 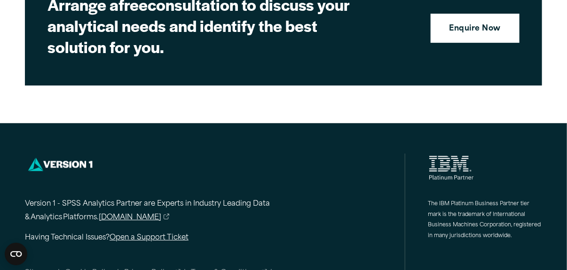 What do you see at coordinates (475, 28) in the screenshot?
I see `a: Enquire Now` at bounding box center [475, 28].